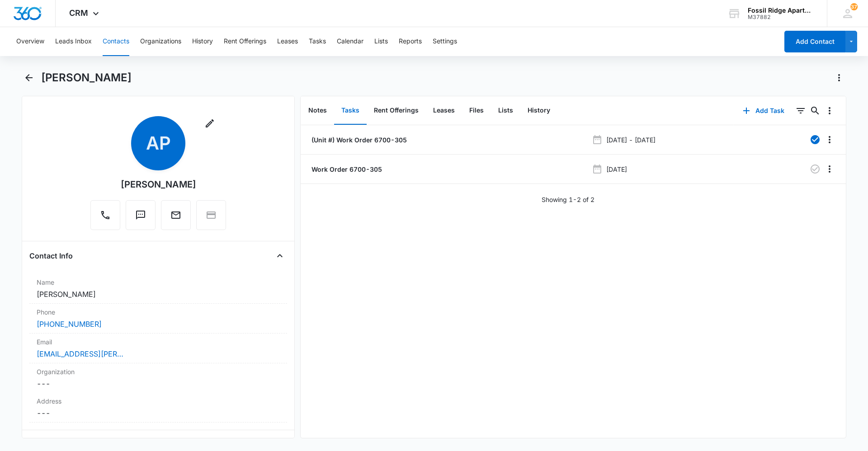 The height and width of the screenshot is (451, 868). What do you see at coordinates (158, 342) in the screenshot?
I see `label: Email` at bounding box center [158, 342].